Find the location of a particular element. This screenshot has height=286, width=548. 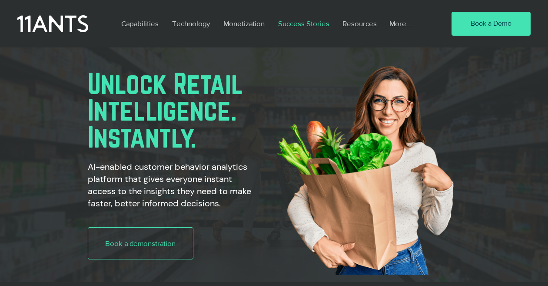

span: Book a Demo is located at coordinates (491, 23).